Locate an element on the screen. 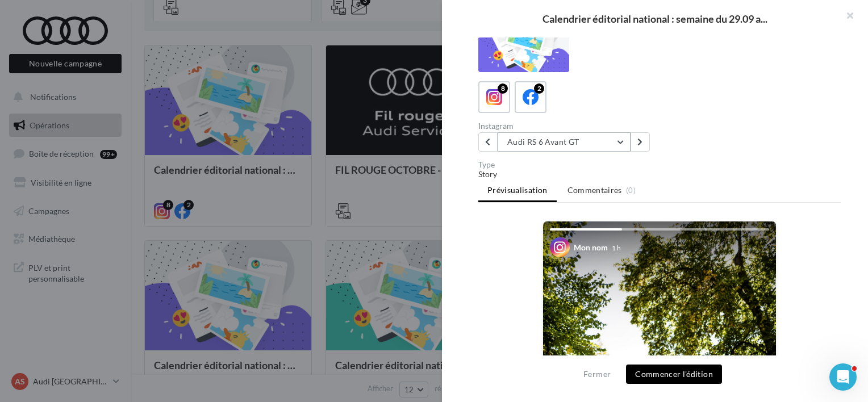  span: Calendrier éditorial national : semaine du 29.09 a... is located at coordinates (655, 19).